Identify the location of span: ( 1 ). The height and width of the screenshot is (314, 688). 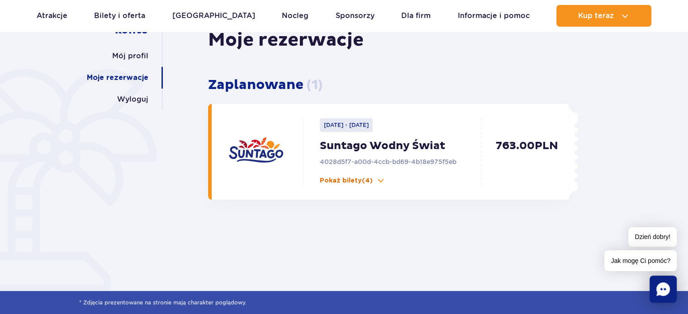
(314, 85).